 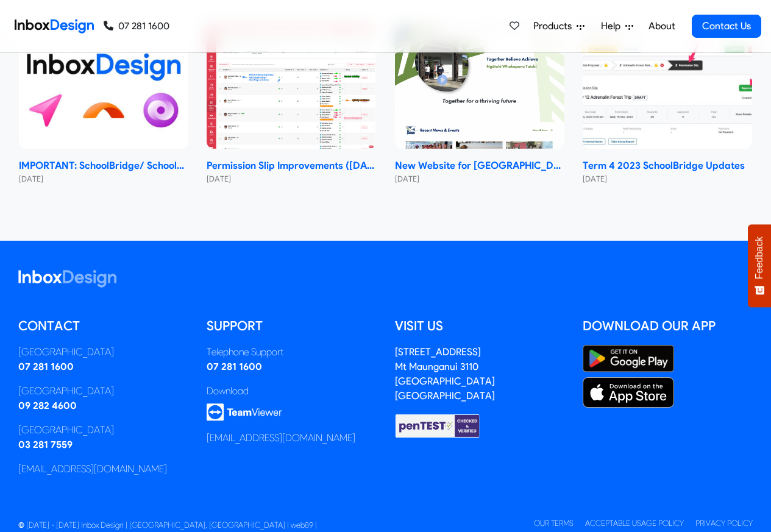 I want to click on h5: Visit us, so click(x=479, y=326).